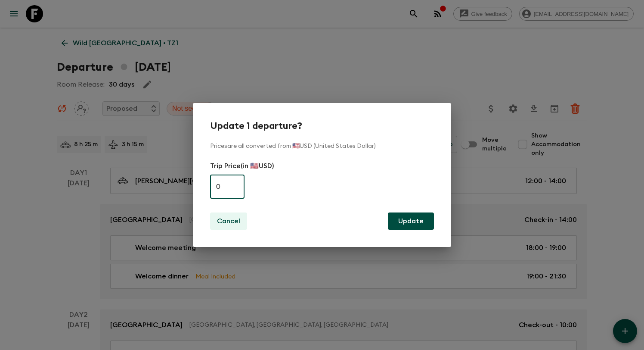 The height and width of the screenshot is (350, 644). What do you see at coordinates (322, 126) in the screenshot?
I see `h2: Update 1 departure?` at bounding box center [322, 126].